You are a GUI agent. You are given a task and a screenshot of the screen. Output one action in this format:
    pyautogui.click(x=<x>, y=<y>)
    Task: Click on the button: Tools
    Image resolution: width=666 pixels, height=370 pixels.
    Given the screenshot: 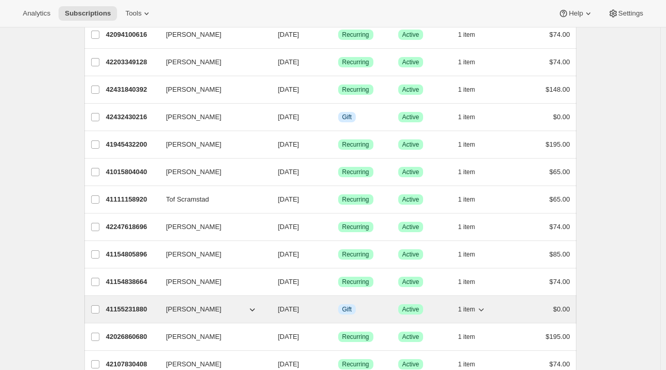 What is the action you would take?
    pyautogui.click(x=138, y=13)
    